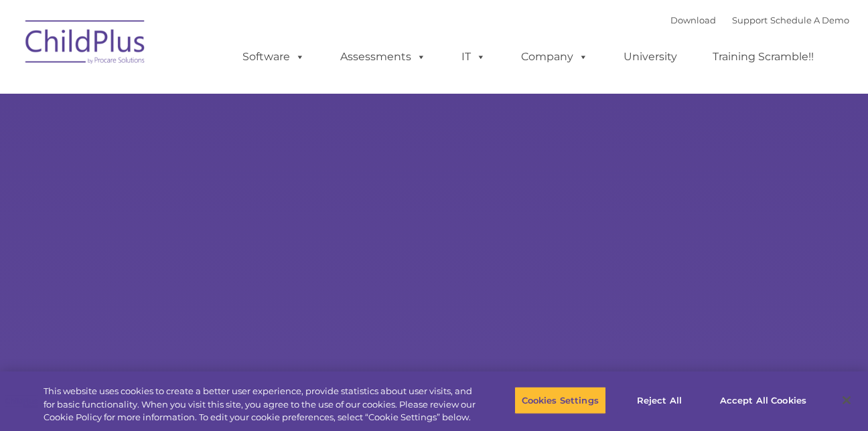 The image size is (868, 431). What do you see at coordinates (659, 400) in the screenshot?
I see `button: Reject All` at bounding box center [659, 400].